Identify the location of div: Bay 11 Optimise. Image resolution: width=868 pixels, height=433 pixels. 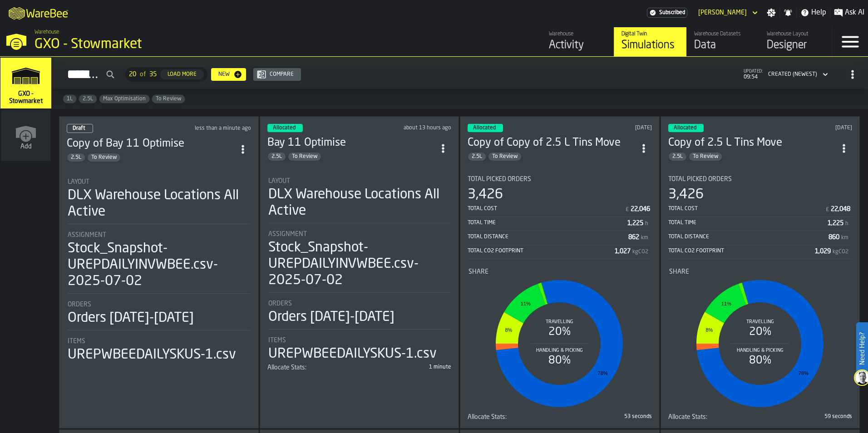
(352, 143).